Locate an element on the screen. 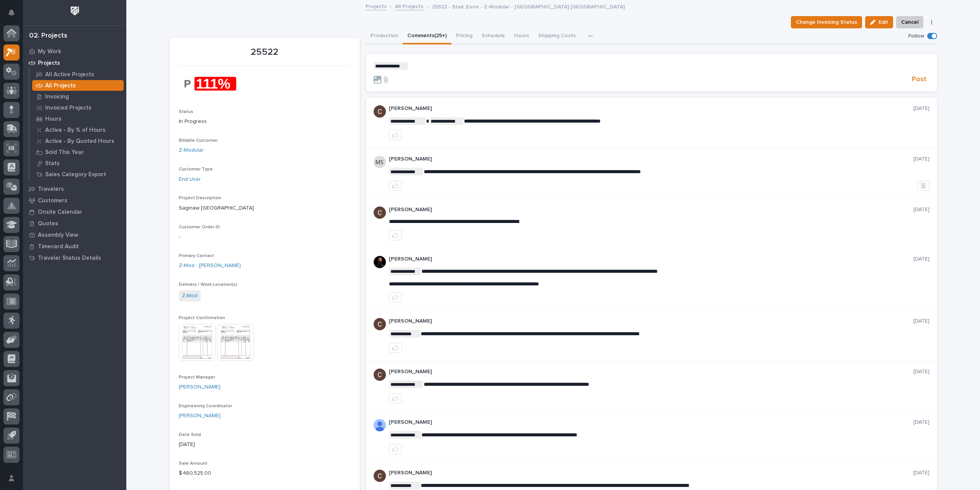  span: Edit is located at coordinates (883, 22).